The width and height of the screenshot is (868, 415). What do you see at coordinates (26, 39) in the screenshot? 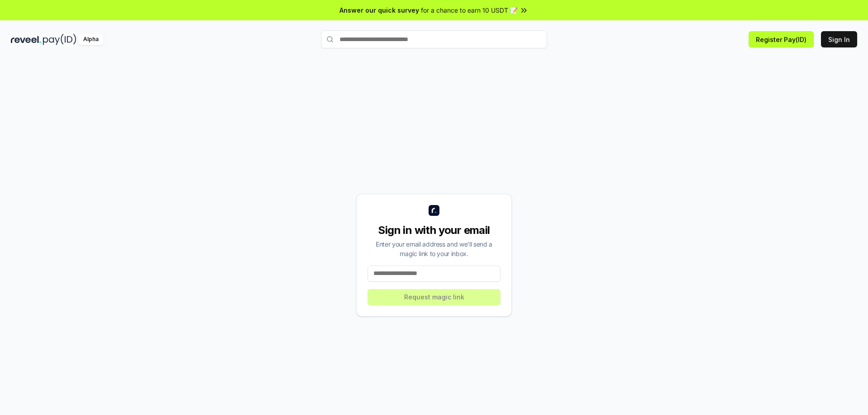
I see `img: reveel_dark` at bounding box center [26, 39].